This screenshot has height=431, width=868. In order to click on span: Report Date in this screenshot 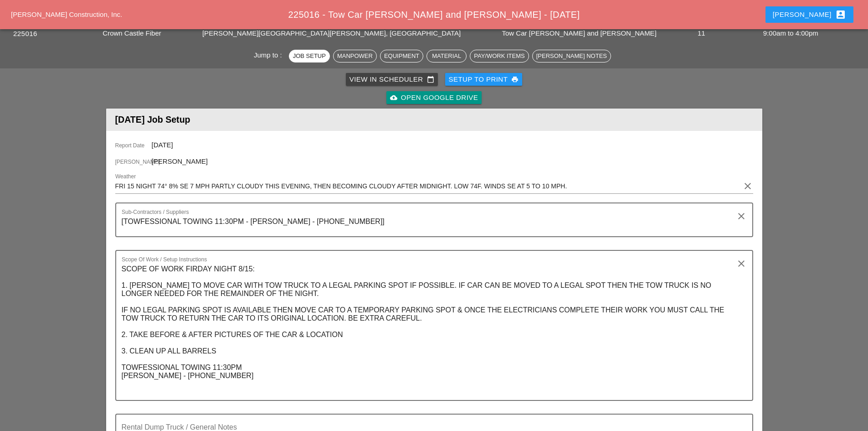, I will do `click(134, 145)`.